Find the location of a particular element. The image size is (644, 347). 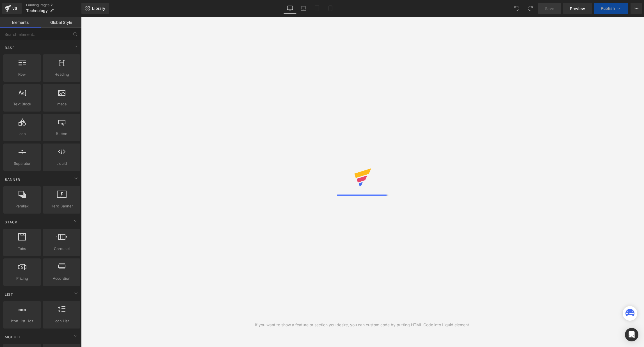

div: Open Intercom Messenger is located at coordinates (632, 335).